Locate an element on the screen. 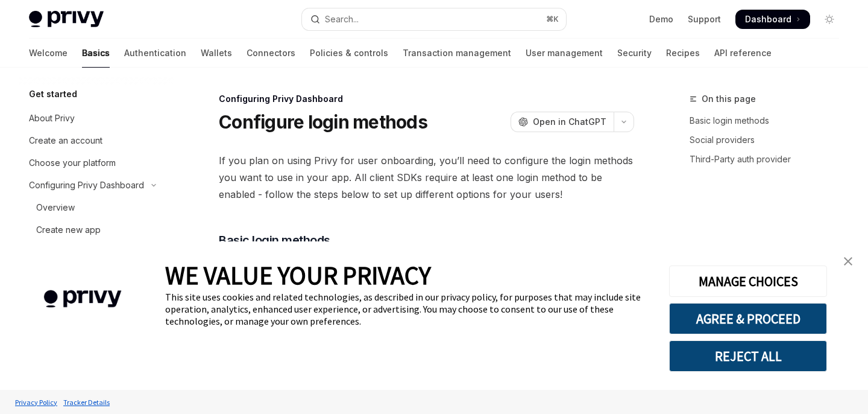 The image size is (868, 414). button: Open in ChatGPT is located at coordinates (562, 122).